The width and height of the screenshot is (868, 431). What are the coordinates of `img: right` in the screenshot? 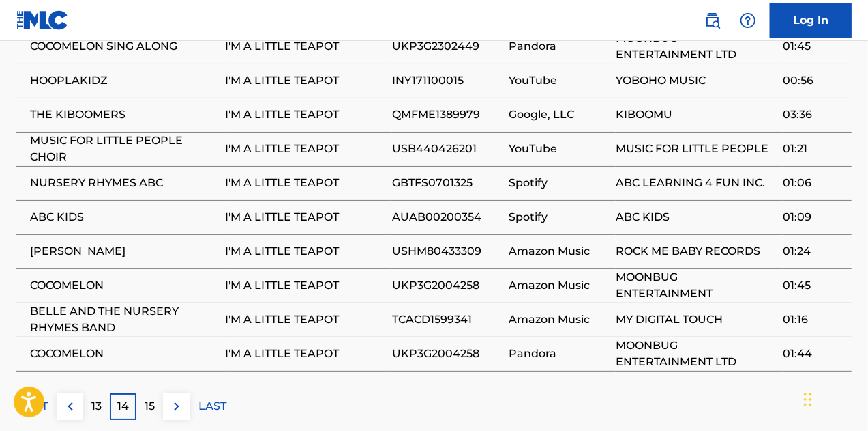 It's located at (176, 406).